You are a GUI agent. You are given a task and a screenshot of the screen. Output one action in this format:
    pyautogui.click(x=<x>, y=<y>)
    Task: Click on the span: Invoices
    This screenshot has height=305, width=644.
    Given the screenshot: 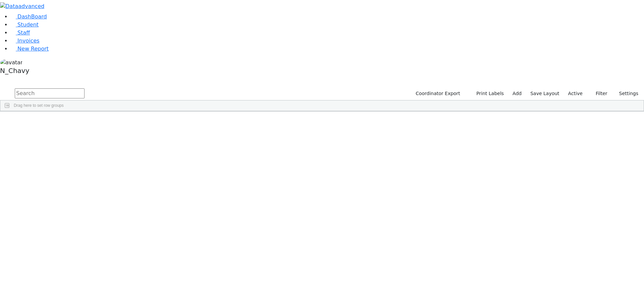 What is the action you would take?
    pyautogui.click(x=28, y=41)
    